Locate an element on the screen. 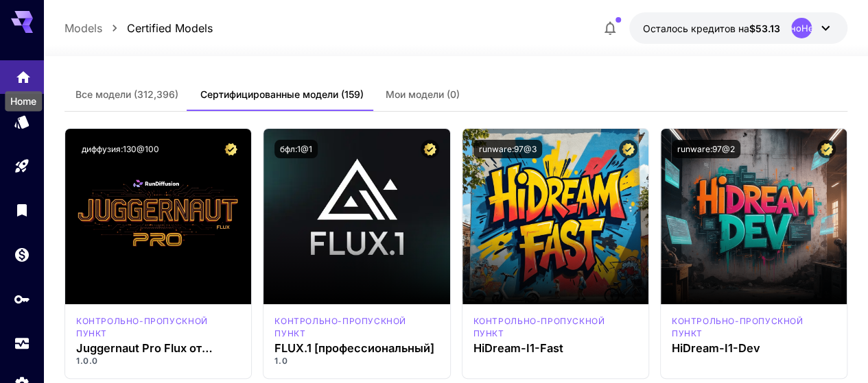  font: диффузия:130@100 is located at coordinates (120, 149).